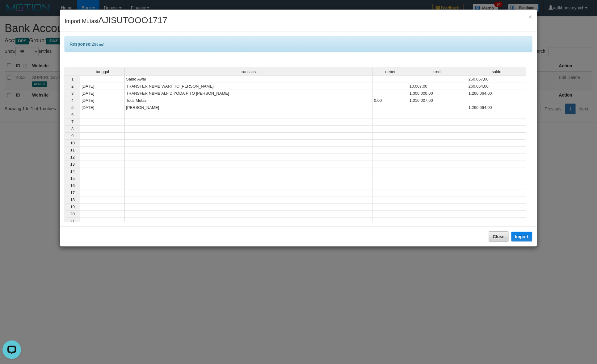 This screenshot has height=364, width=597. What do you see at coordinates (72, 100) in the screenshot?
I see `span: 4` at bounding box center [72, 100].